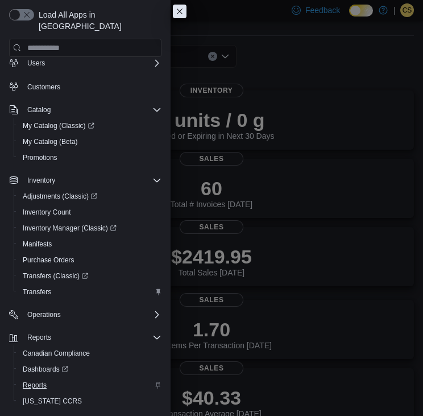 Image resolution: width=423 pixels, height=416 pixels. Describe the element at coordinates (44, 87) in the screenshot. I see `a: Customers` at that location.